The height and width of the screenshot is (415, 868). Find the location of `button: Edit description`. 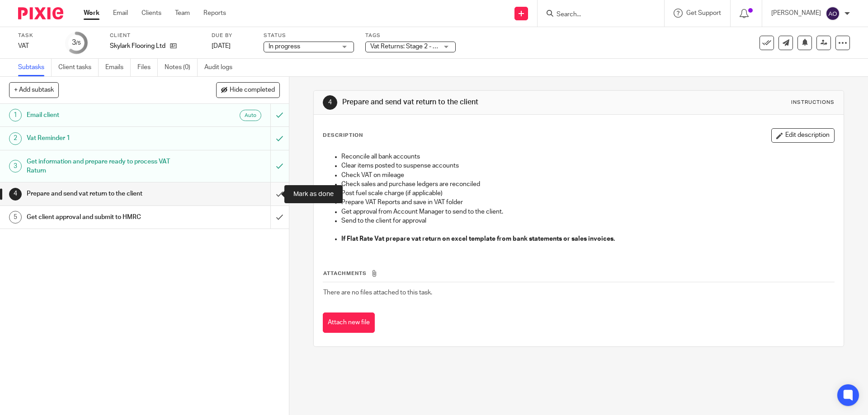

button: Edit description is located at coordinates (803, 136).